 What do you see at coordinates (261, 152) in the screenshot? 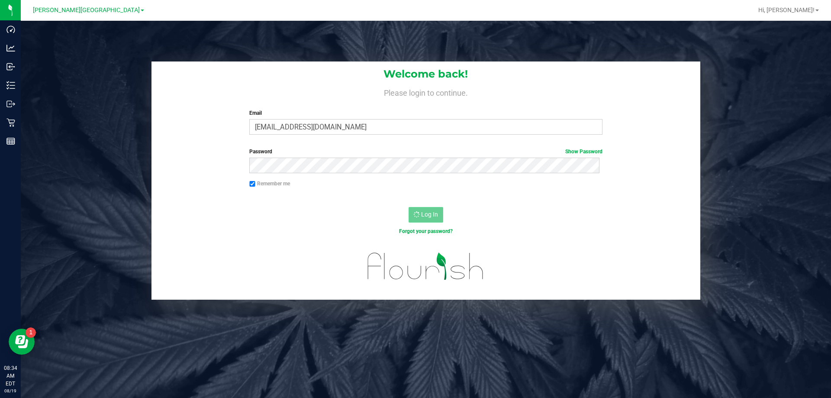
I see `span: Password` at bounding box center [261, 152].